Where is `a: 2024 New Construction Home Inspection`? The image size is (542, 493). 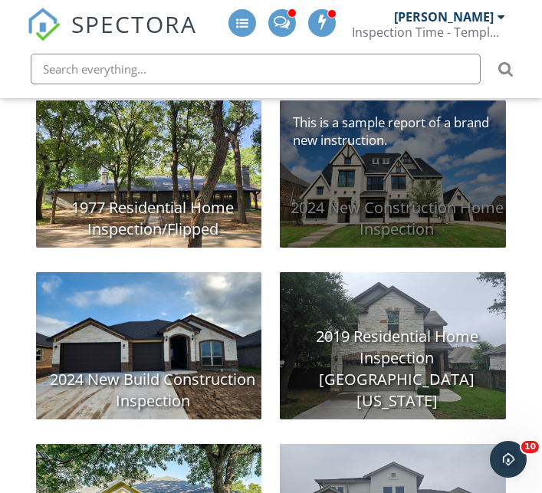
a: 2024 New Construction Home Inspection is located at coordinates (393, 174).